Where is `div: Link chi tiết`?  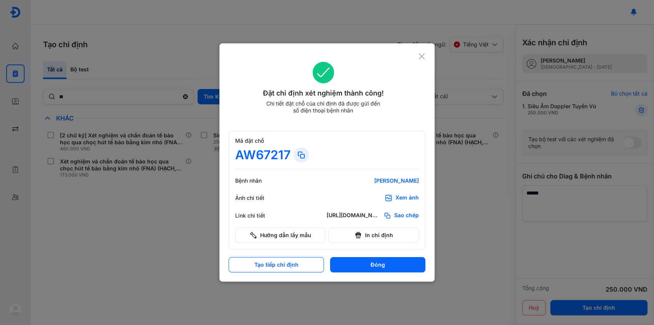
div: Link chi tiết is located at coordinates (258, 216).